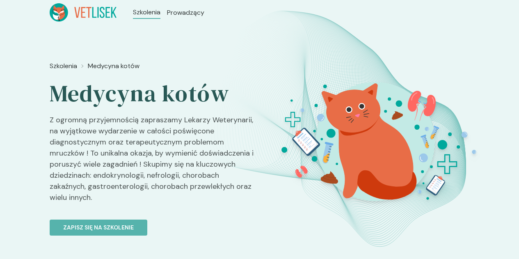 This screenshot has width=519, height=259. What do you see at coordinates (153, 162) in the screenshot?
I see `p: Z ogromną przyjemnością zapraszamy Lekarzy Weterynarii, na wyjątkowe wydarzenie w całości poświęc...` at bounding box center [153, 162].